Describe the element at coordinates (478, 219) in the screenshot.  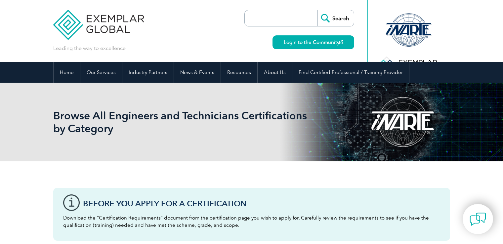
I see `img: contact-chat.png` at that location.